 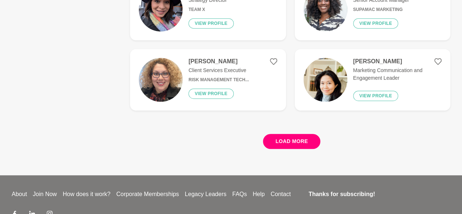 I want to click on p: Client Services Executive, so click(x=219, y=70).